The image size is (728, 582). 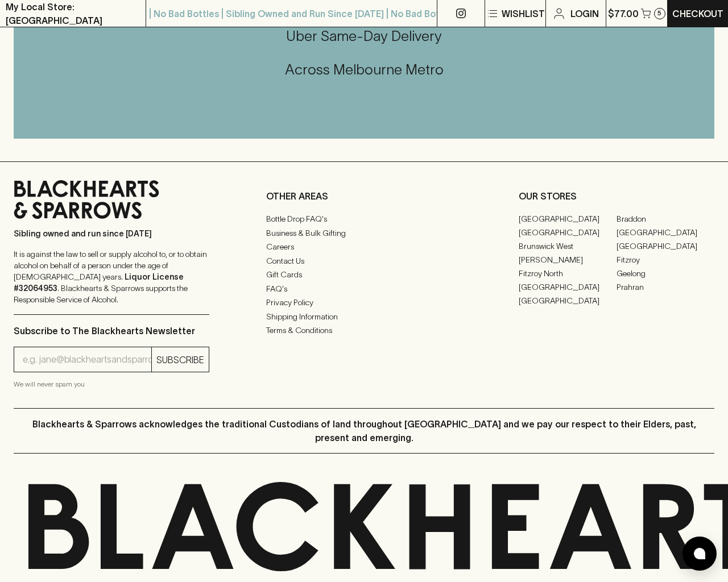 I want to click on p: Subscribe to The Blackhearts Newsletter, so click(x=111, y=331).